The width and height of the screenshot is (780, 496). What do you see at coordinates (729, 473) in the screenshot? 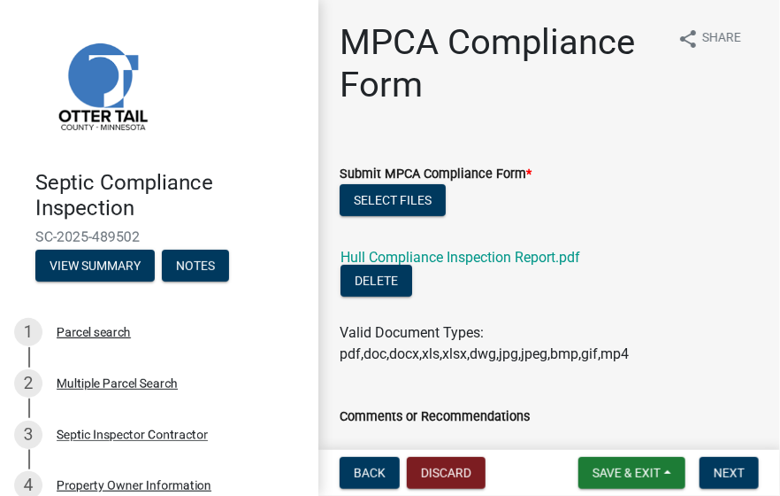
I see `span: Next` at bounding box center [729, 473].